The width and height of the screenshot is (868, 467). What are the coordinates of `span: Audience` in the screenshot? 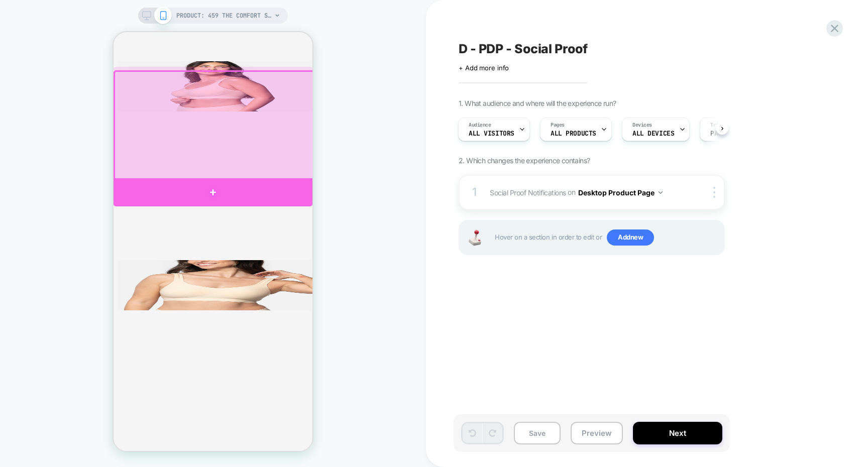 It's located at (480, 125).